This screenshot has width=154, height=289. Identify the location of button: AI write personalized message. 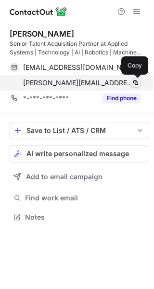
(79, 153).